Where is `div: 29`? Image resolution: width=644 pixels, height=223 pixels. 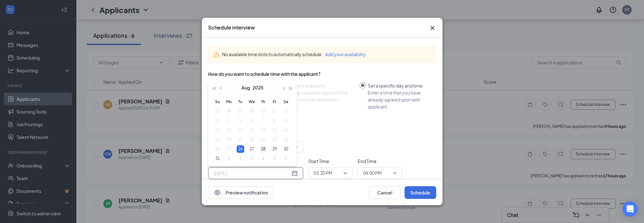
div: 29 is located at coordinates (275, 149).